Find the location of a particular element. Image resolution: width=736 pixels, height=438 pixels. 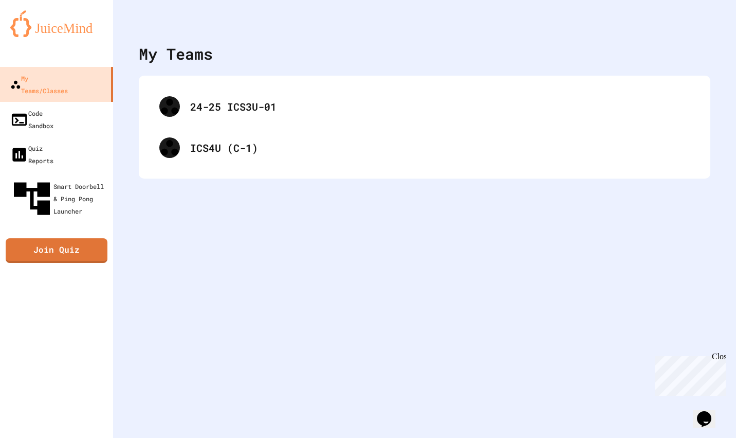

a: Join Quiz is located at coordinates (57, 250).